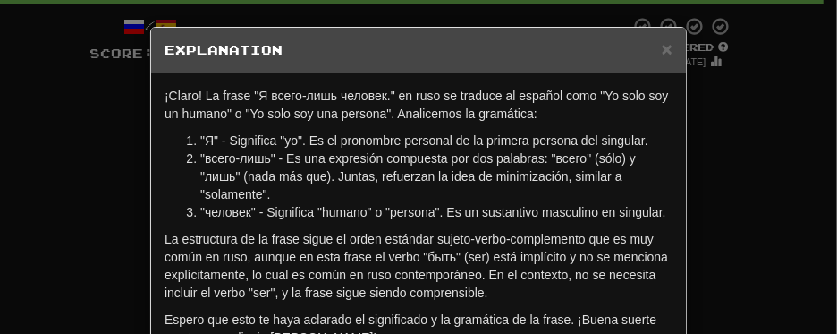 The height and width of the screenshot is (334, 837). What do you see at coordinates (418, 266) in the screenshot?
I see `p: La estructura de la frase sigue el orden estándar sujeto-verbo-complemento que es muy común en ru...` at bounding box center [418, 266].